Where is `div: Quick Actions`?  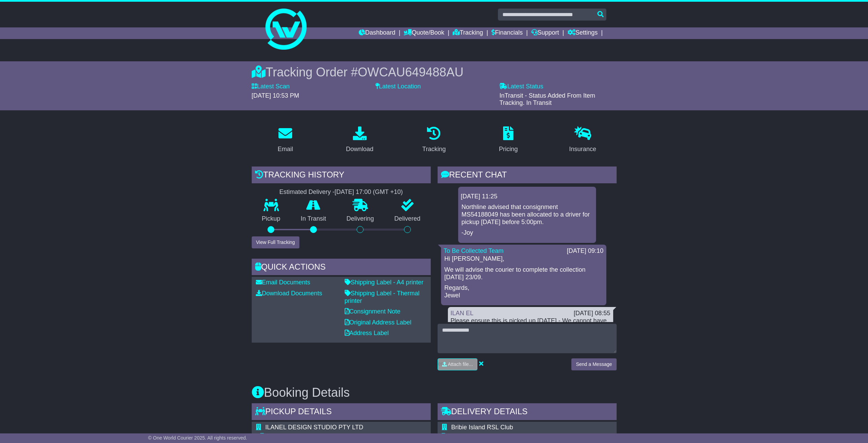
div: Quick Actions is located at coordinates (341, 268).